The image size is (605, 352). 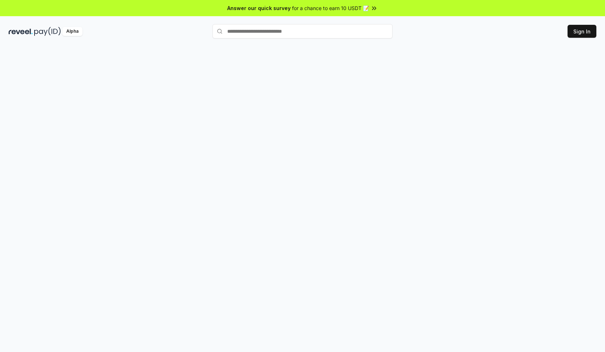 What do you see at coordinates (259, 8) in the screenshot?
I see `span: Answer our quick survey` at bounding box center [259, 8].